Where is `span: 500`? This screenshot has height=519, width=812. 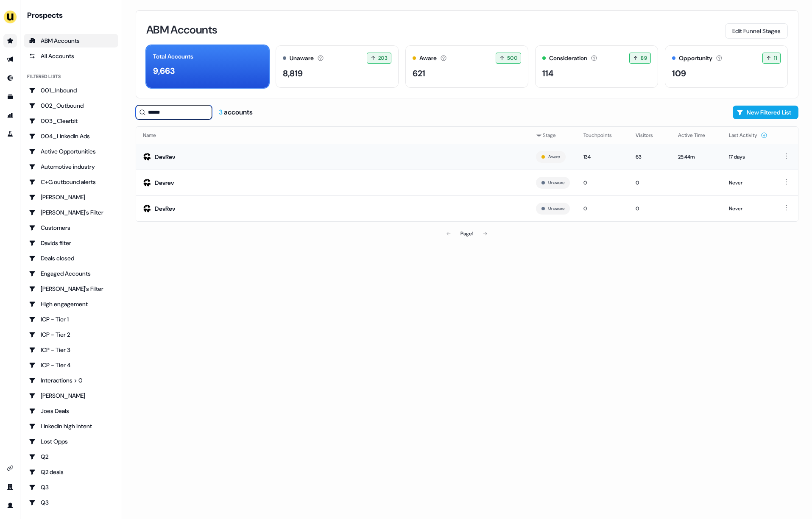 span: 500 is located at coordinates (512, 58).